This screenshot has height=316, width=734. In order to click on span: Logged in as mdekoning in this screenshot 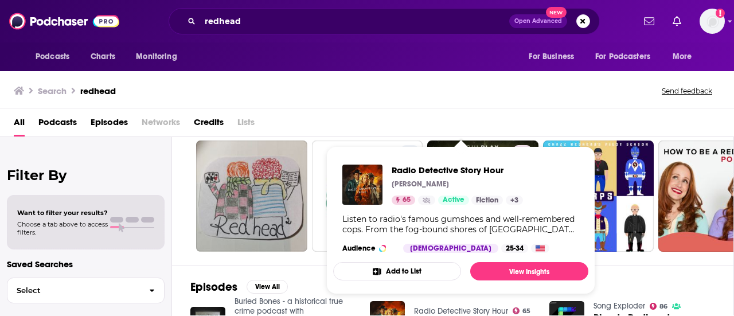, I will do `click(712, 21)`.